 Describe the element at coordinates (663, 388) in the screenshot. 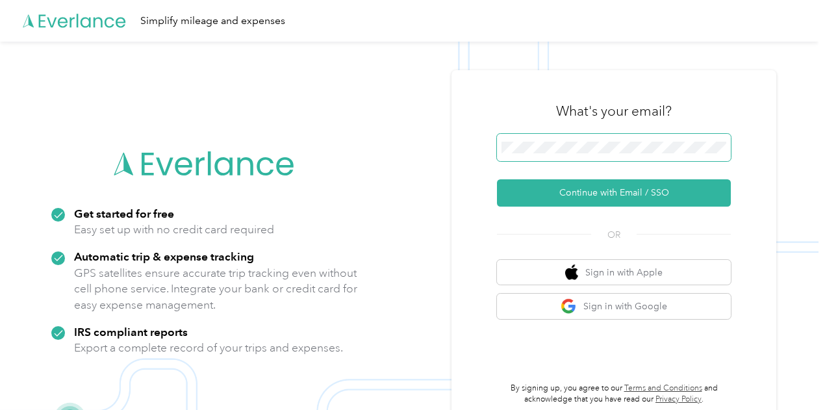

I see `a: Terms and Conditions` at that location.